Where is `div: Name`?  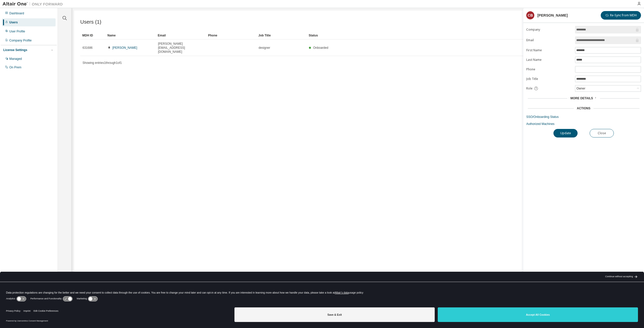
div: Name is located at coordinates (131, 35).